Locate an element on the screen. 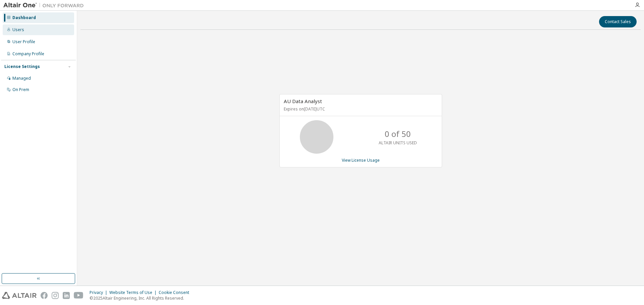 Image resolution: width=644 pixels, height=305 pixels. p: ALTAIR UNITS USED is located at coordinates (398, 143).